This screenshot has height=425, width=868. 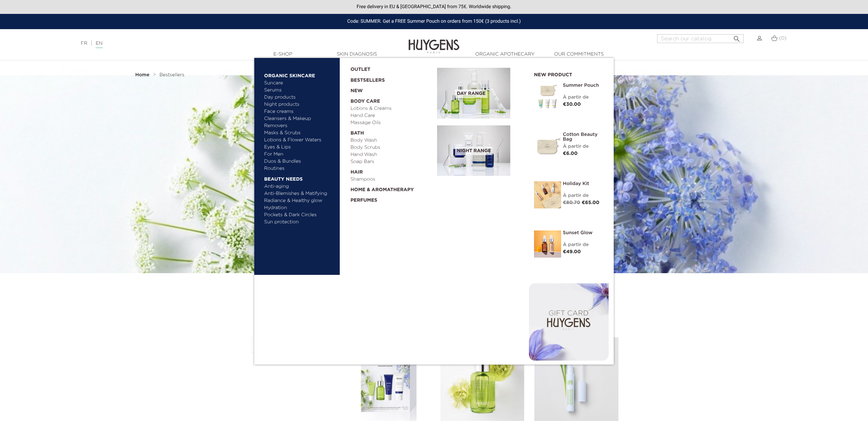 What do you see at coordinates (392, 108) in the screenshot?
I see `a: Lotions & Creams` at bounding box center [392, 108].